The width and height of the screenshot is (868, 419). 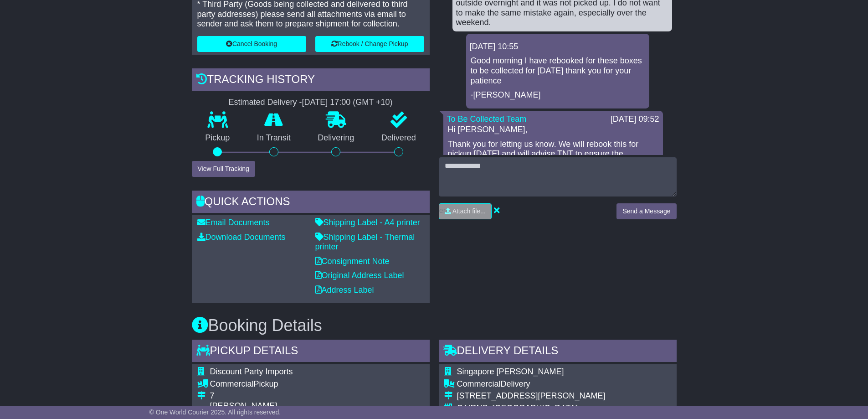 I want to click on span: © One World Courier 2025. All rights reserved., so click(x=215, y=412).